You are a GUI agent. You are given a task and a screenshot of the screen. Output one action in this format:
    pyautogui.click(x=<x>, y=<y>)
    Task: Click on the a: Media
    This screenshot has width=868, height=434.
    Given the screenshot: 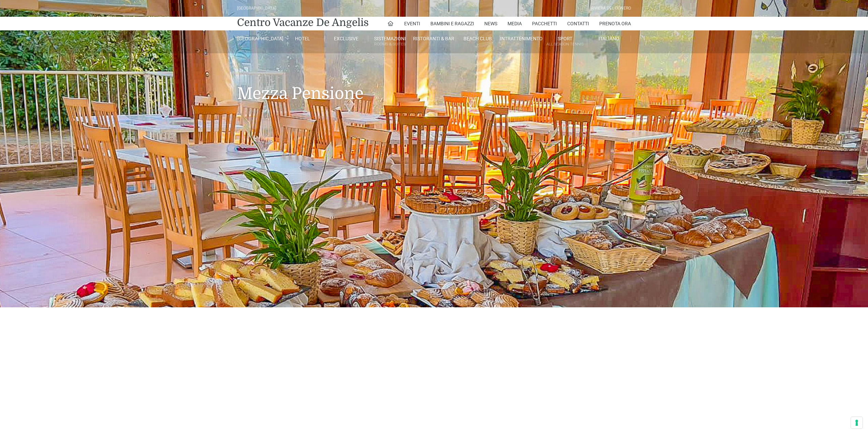 What is the action you would take?
    pyautogui.click(x=515, y=23)
    